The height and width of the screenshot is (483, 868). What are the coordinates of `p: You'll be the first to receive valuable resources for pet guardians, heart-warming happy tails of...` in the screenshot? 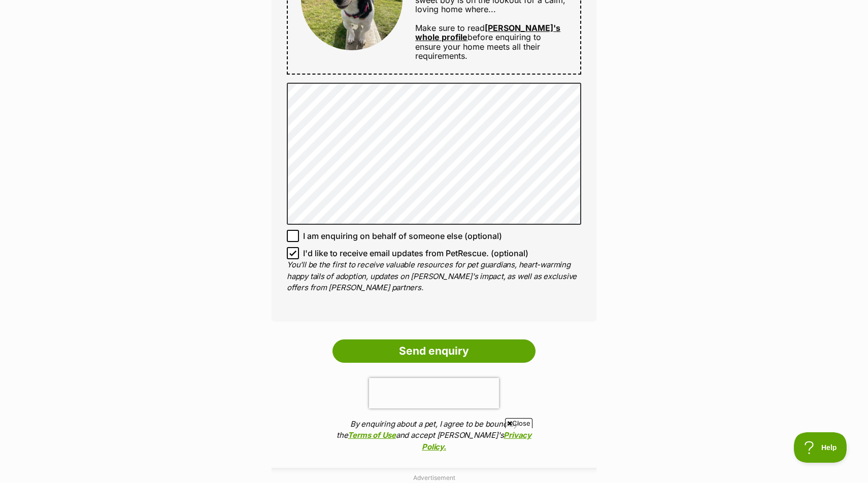 It's located at (434, 277).